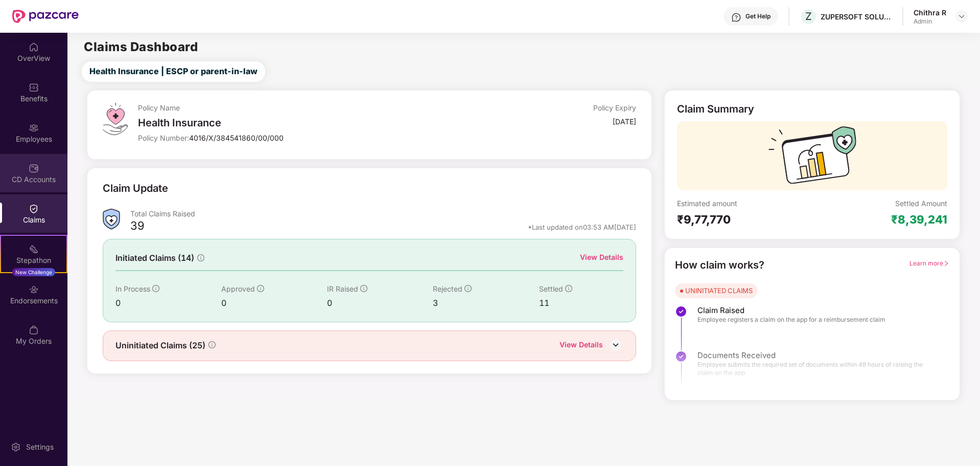 This screenshot has width=980, height=466. What do you see at coordinates (15, 447) in the screenshot?
I see `img: svg+xml;base64,PHN2ZyBpZD0iU2V0dGluZy0yMHgyMCIgeG1sbnM9Imh0dHA6Ly93d3cudzMub3JnLzIwMDAvc3ZnIiB3aW...` at bounding box center [15, 447].